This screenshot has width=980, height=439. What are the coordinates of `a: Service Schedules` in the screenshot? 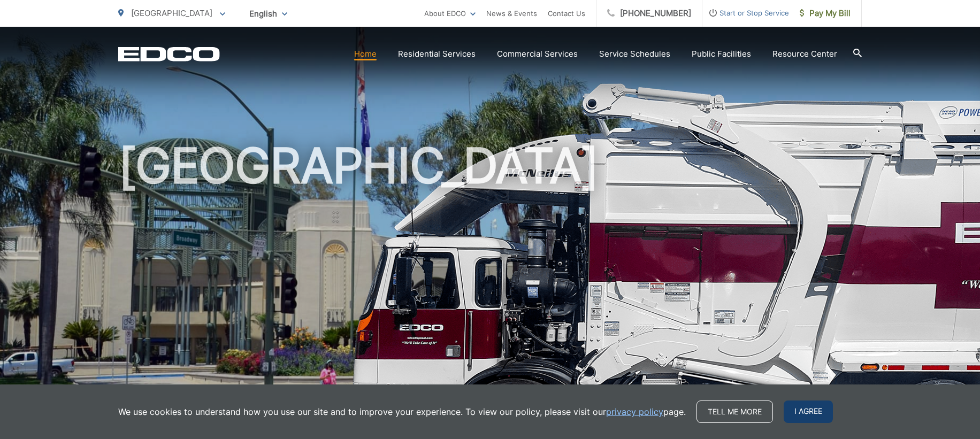 It's located at (634, 54).